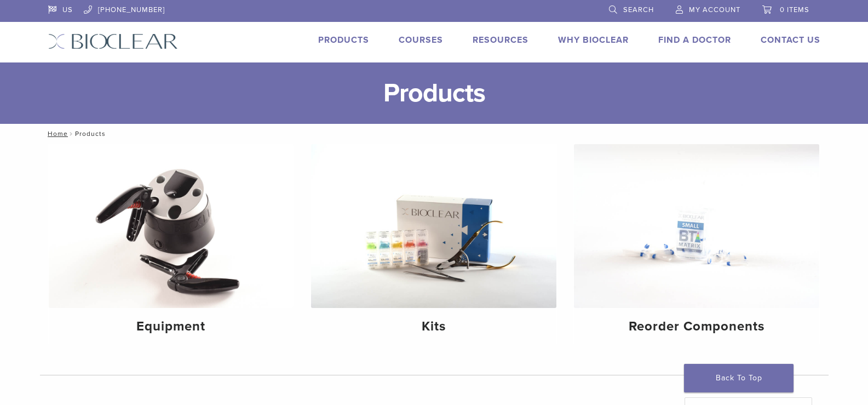 The height and width of the screenshot is (405, 868). What do you see at coordinates (434, 133) in the screenshot?
I see `nav: Products` at bounding box center [434, 133].